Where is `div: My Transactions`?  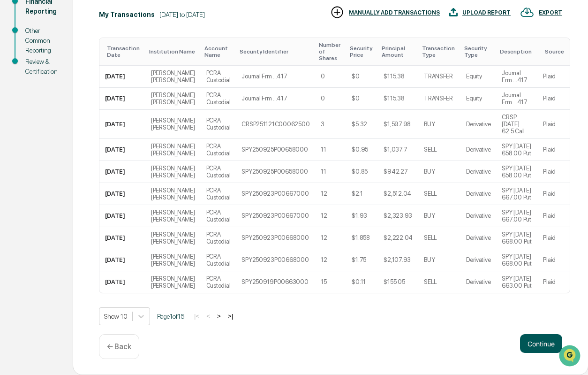 div: My Transactions is located at coordinates (127, 15).